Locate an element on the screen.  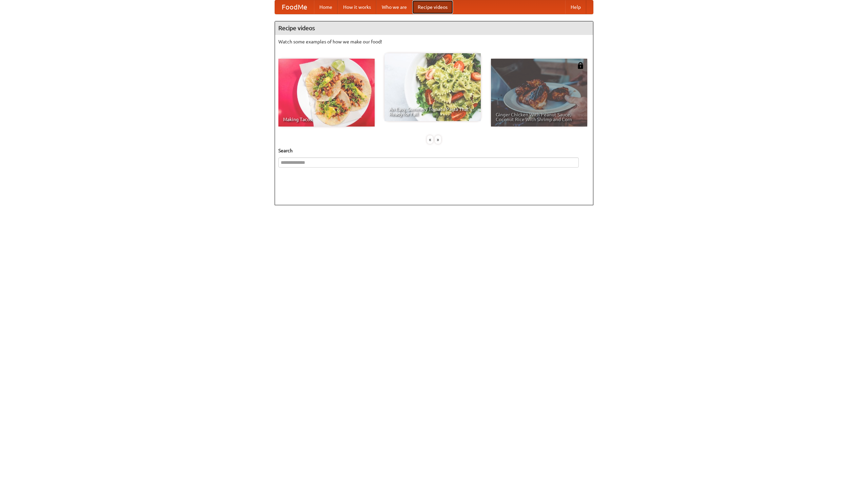
span: An Easy, Summery Tomato Pasta That's Ready for Fall is located at coordinates (433, 112).